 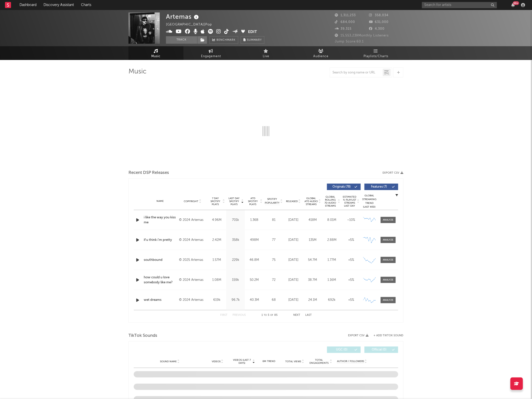 I want to click on span: to, so click(x=265, y=315).